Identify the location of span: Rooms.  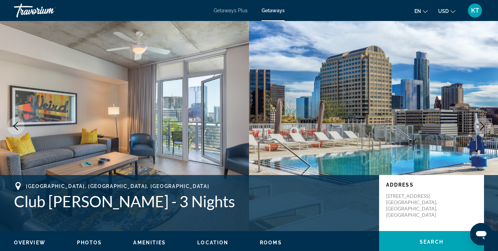
(271, 242).